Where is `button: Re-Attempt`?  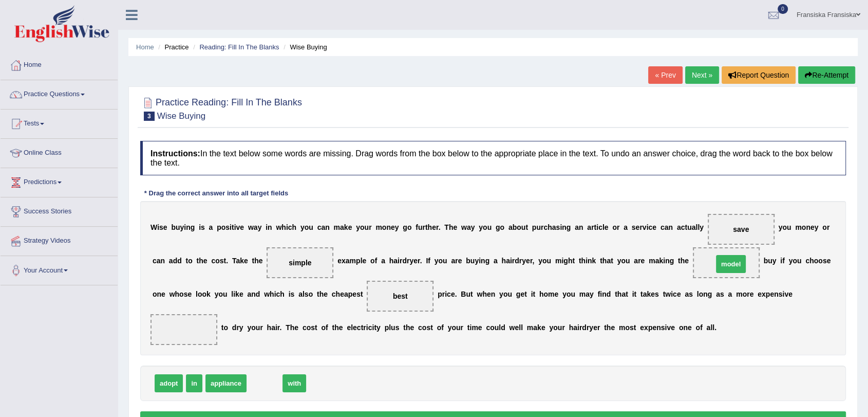
button: Re-Attempt is located at coordinates (826, 75).